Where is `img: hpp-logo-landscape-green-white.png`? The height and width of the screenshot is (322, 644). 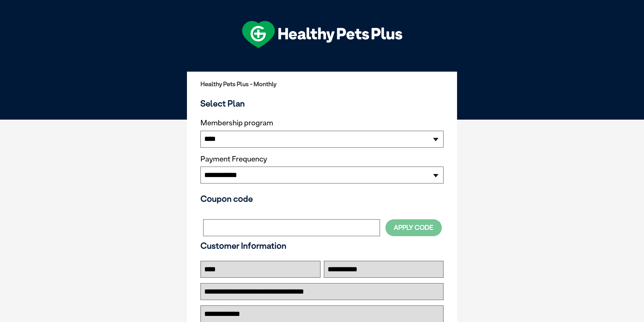 img: hpp-logo-landscape-green-white.png is located at coordinates (322, 34).